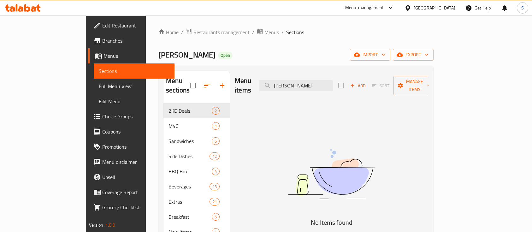  What do you see at coordinates (207, 86) in the screenshot?
I see `span: Sort sections` at bounding box center [207, 86].